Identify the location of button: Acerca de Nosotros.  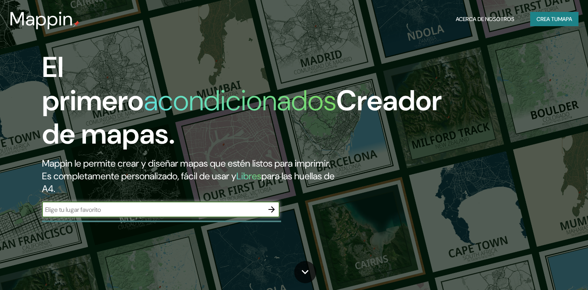
(485, 19).